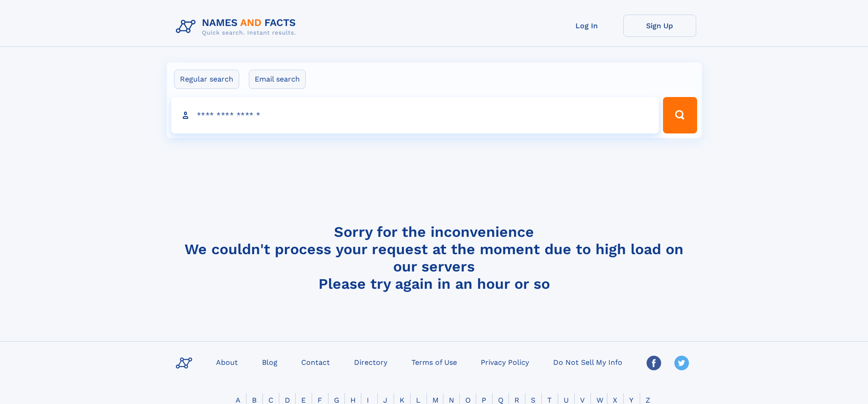 The width and height of the screenshot is (868, 404). Describe the element at coordinates (654, 363) in the screenshot. I see `img: Facebook` at that location.